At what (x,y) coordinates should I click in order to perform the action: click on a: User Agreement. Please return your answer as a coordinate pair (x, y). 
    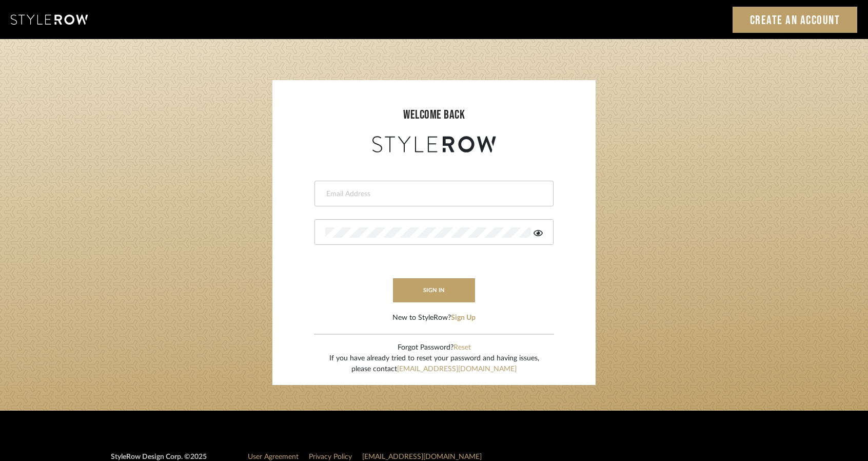
    Looking at the image, I should click on (273, 457).